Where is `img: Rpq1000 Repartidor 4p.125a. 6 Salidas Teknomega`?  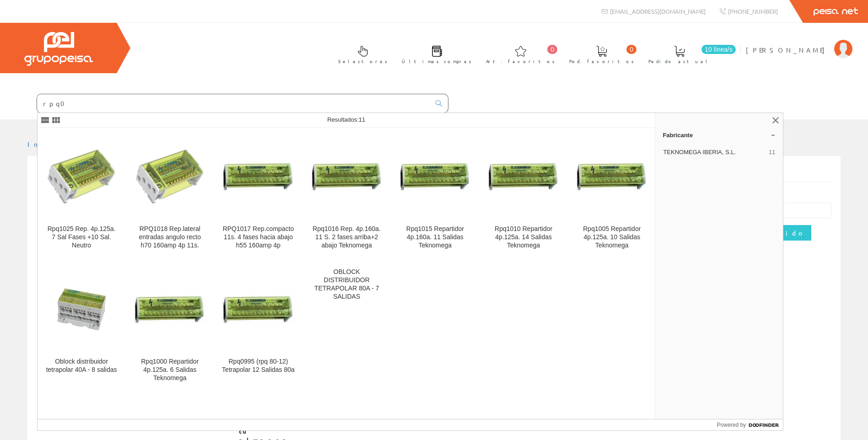 img: Rpq1000 Repartidor 4p.125a. 6 Salidas Teknomega is located at coordinates (170, 309).